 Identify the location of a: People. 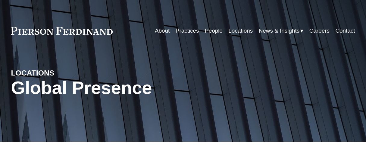
(214, 31).